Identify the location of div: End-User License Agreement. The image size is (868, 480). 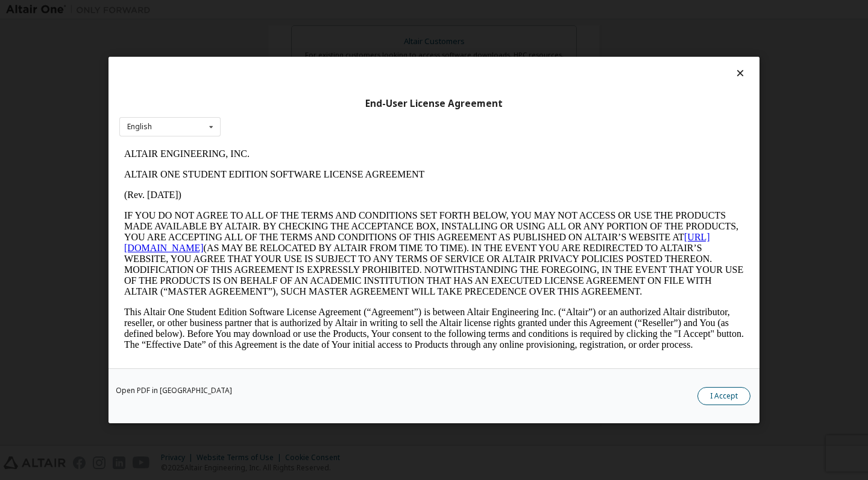
(434, 104).